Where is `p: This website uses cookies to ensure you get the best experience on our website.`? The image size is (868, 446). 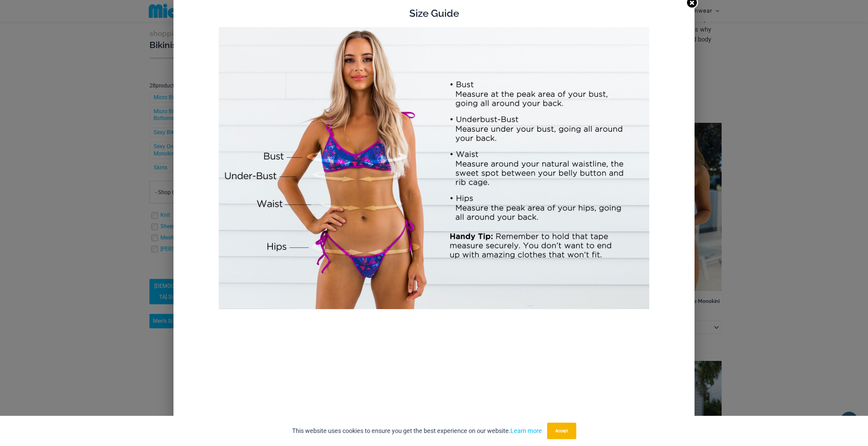
p: This website uses cookies to ensure you get the best experience on our website. is located at coordinates (417, 431).